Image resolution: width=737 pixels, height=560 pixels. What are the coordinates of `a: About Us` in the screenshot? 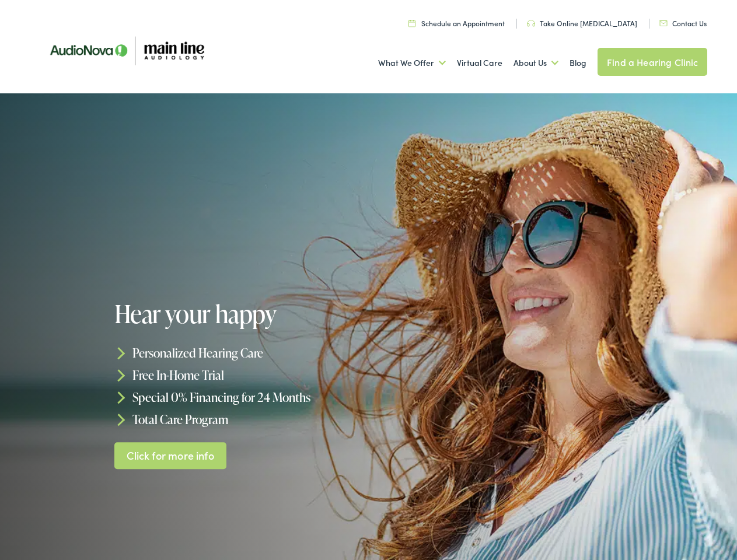 It's located at (536, 63).